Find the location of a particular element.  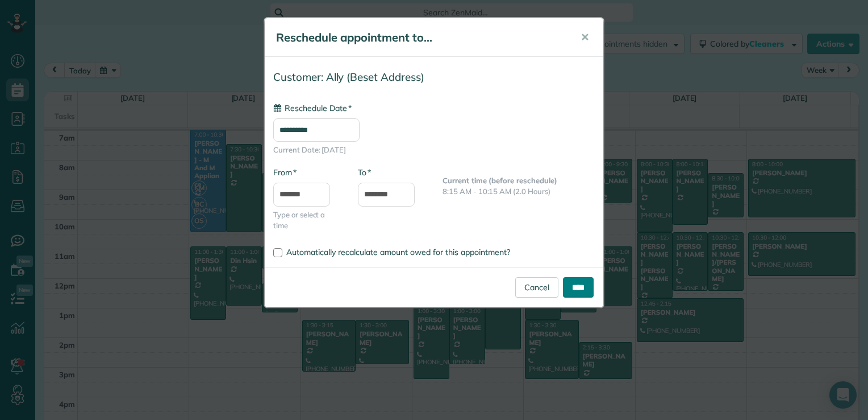

span: Type or select a time is located at coordinates (307, 220).